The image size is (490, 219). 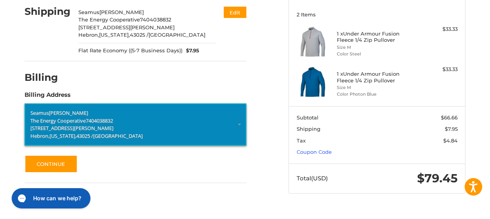 What do you see at coordinates (49, 13) in the screenshot?
I see `h2: How can we help?` at bounding box center [49, 13].